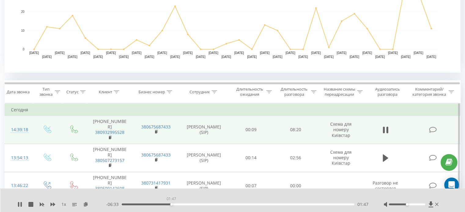 Image resolution: width=465 pixels, height=212 pixels. What do you see at coordinates (294, 92) in the screenshot?
I see `div: Длительность разговора` at bounding box center [294, 92].